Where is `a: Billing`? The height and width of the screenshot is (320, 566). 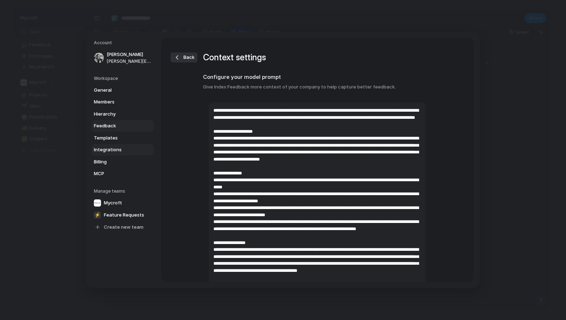
a: Billing is located at coordinates (123, 162).